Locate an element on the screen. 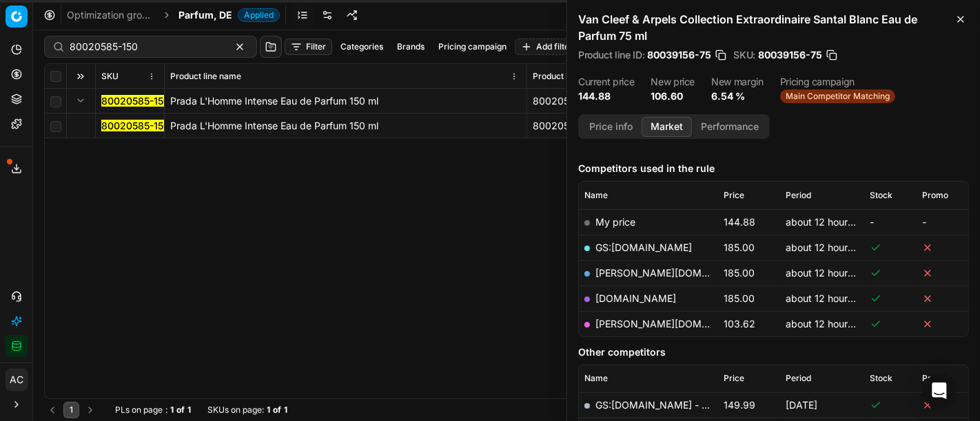  span: SKUs on page : is located at coordinates (235, 410).